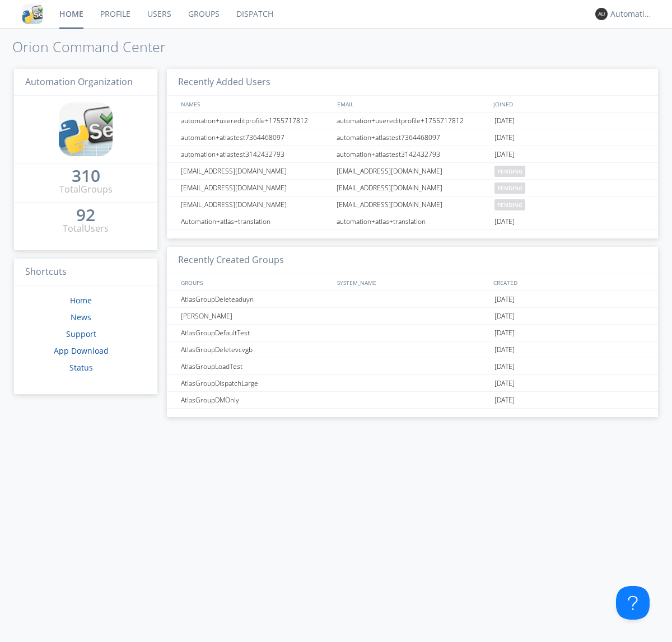 The image size is (672, 642). I want to click on a: 310, so click(86, 176).